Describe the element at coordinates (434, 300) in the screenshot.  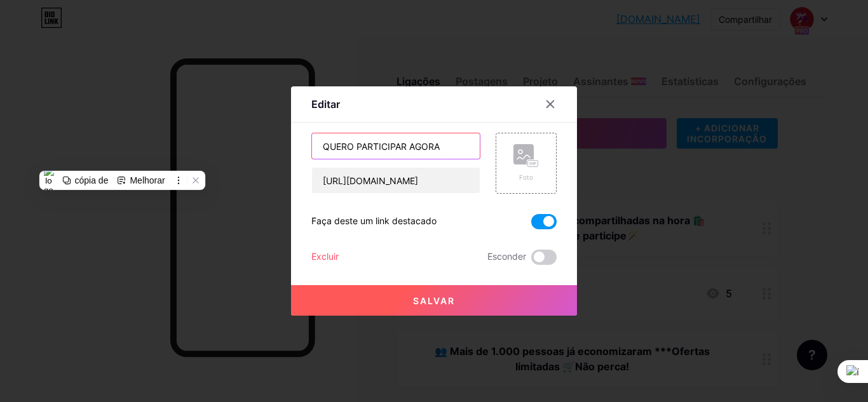
I see `font: Salvar` at that location.